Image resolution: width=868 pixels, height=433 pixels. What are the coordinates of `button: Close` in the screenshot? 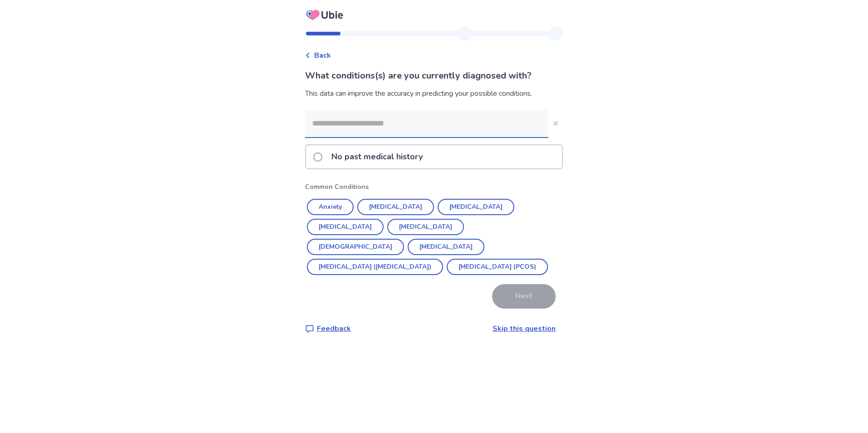 It's located at (555, 124).